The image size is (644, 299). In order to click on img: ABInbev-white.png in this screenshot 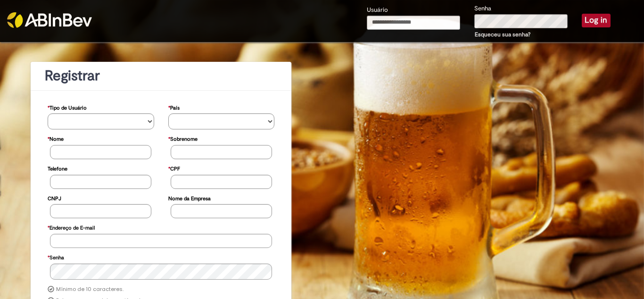, I will do `click(50, 20)`.